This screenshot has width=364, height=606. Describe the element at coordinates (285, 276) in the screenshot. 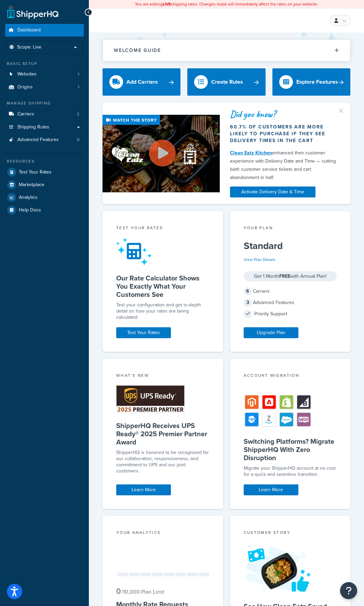

I see `strong: FREE` at that location.